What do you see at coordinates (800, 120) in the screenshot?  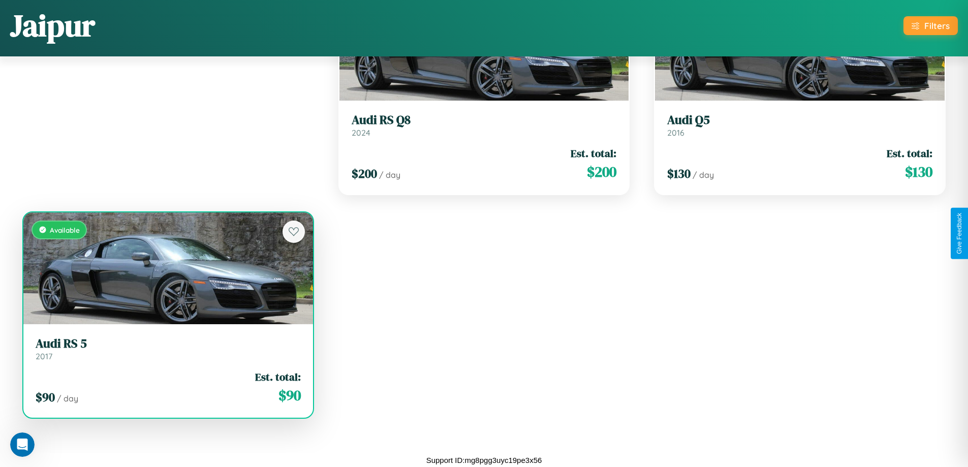 I see `h3: Audi Q5` at bounding box center [800, 120].